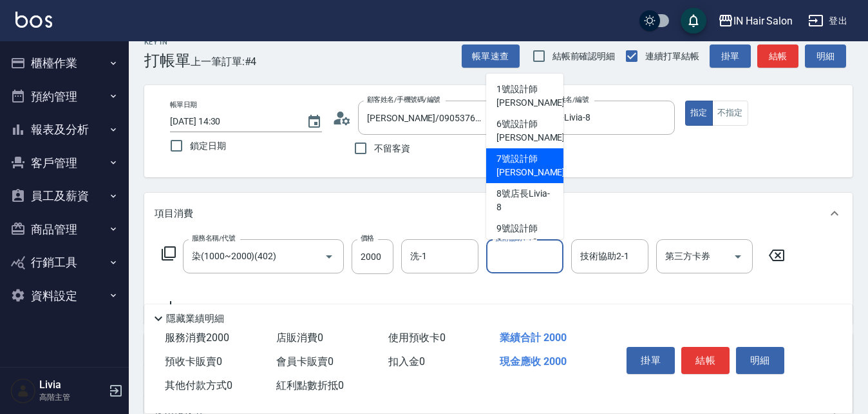 Image resolution: width=868 pixels, height=414 pixels. Describe the element at coordinates (672, 56) in the screenshot. I see `span: 連續打單結帳` at that location.